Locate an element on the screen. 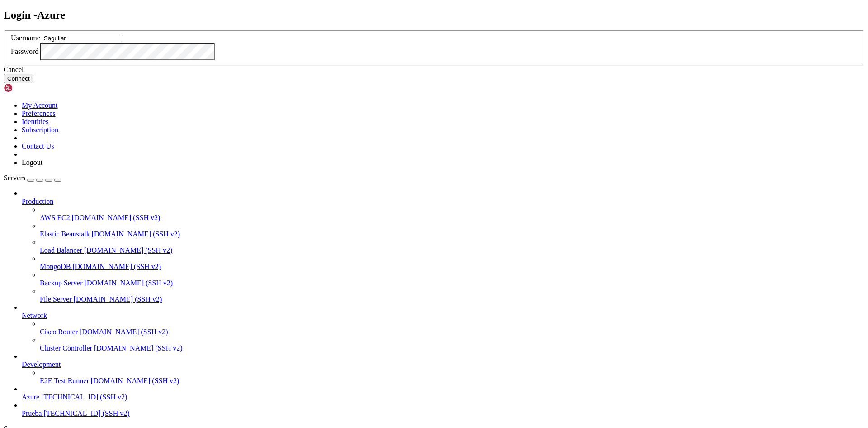  button: Connect is located at coordinates (19, 79).